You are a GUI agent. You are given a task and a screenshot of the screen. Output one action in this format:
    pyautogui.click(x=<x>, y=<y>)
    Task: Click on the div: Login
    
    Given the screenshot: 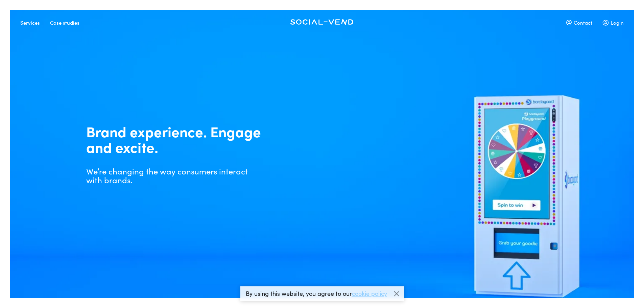 What is the action you would take?
    pyautogui.click(x=613, y=22)
    